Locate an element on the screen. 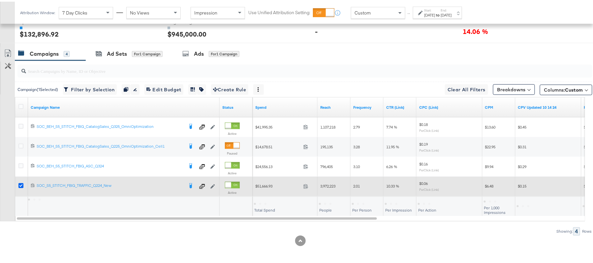 The width and height of the screenshot is (593, 263). label: Paused is located at coordinates (232, 152).